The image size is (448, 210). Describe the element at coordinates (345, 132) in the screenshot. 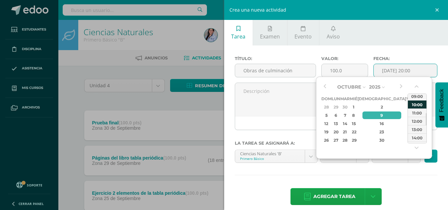

I see `div: 21` at that location.